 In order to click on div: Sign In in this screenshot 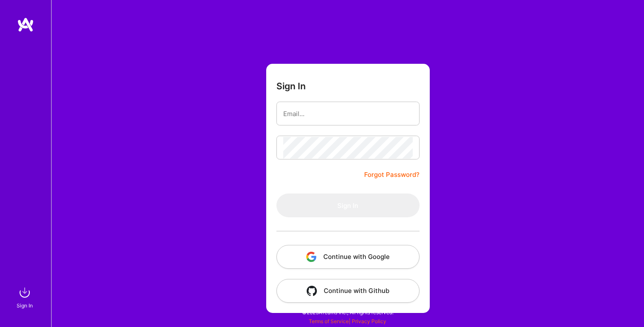, I will do `click(24, 305)`.